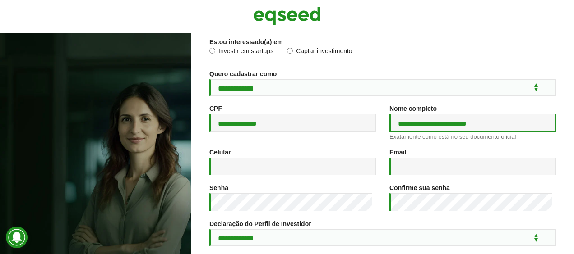 Image resolution: width=574 pixels, height=254 pixels. Describe the element at coordinates (212, 51) in the screenshot. I see `input: Investir em startups` at that location.